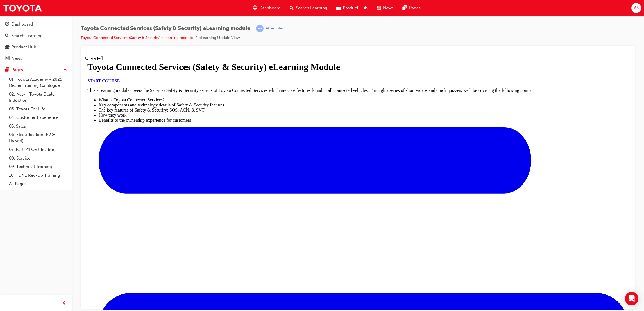  Describe the element at coordinates (412, 8) in the screenshot. I see `a: pages-iconPages` at that location.